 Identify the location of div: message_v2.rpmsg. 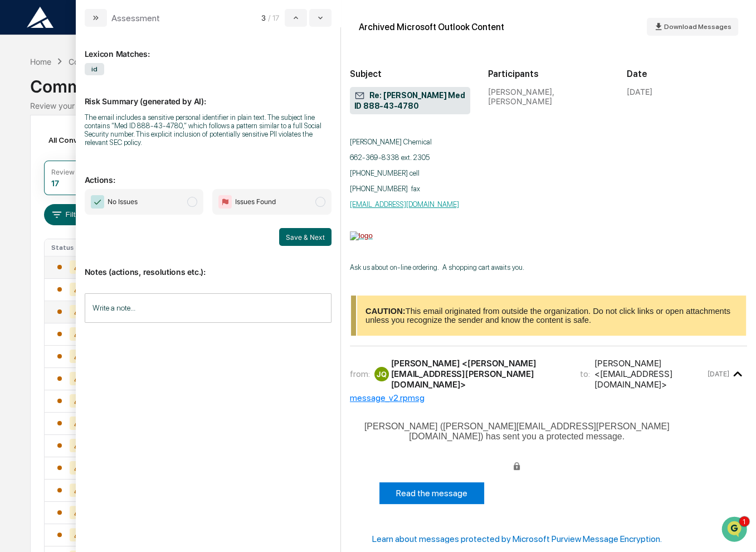
(549, 398).